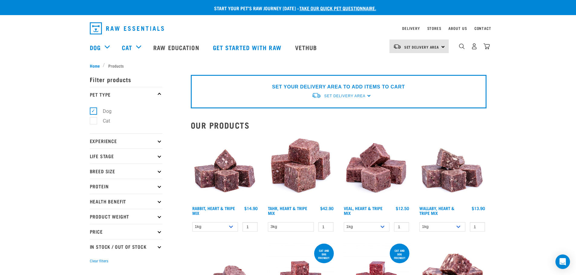 The width and height of the screenshot is (576, 275). I want to click on a: Raw Education, so click(177, 47).